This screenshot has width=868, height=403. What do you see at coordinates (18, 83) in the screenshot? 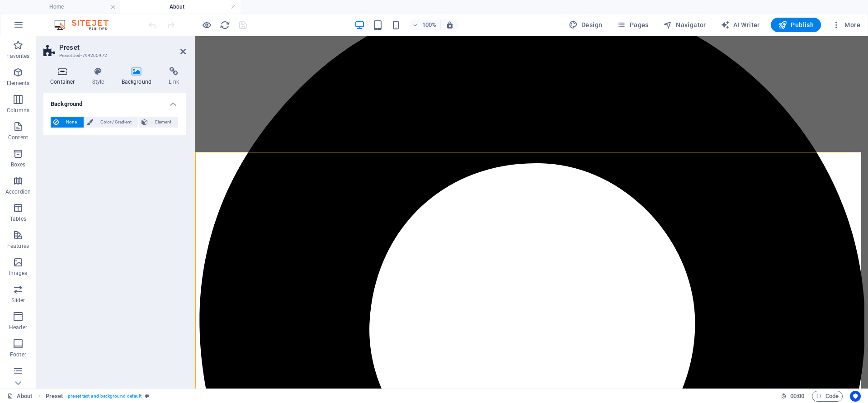
I see `p: Elements` at bounding box center [18, 83].